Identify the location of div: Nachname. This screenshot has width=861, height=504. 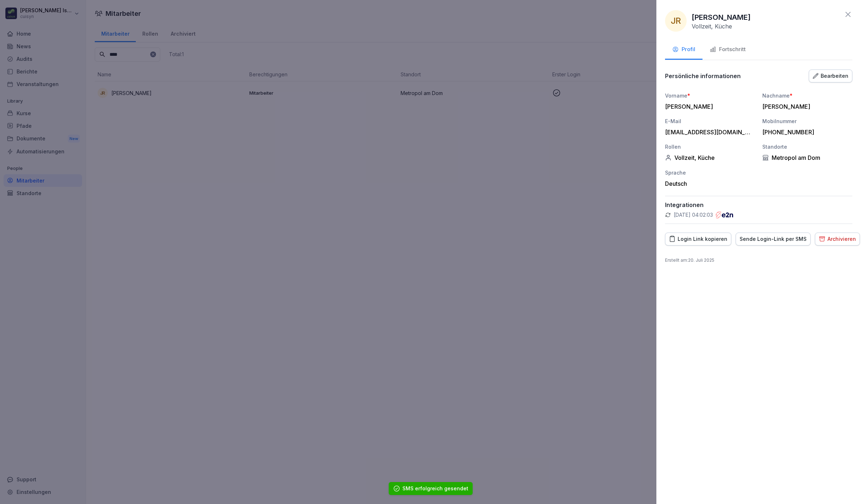
(808, 96).